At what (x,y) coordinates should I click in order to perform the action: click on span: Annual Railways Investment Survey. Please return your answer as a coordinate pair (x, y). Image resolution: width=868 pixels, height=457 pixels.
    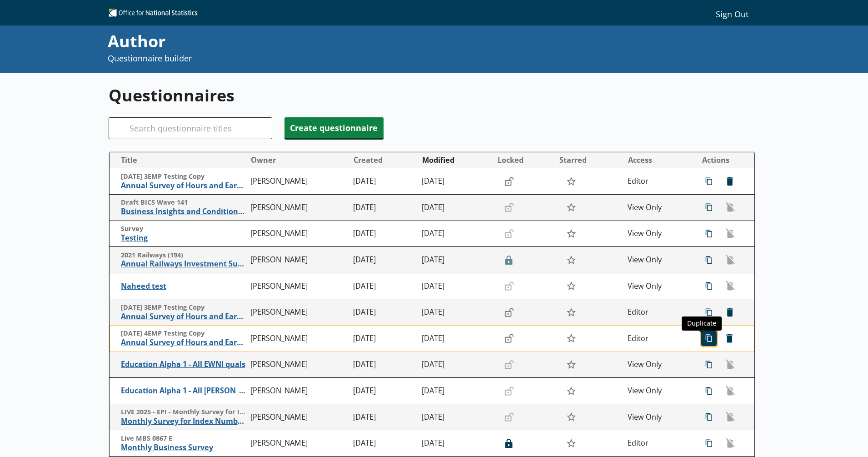
    Looking at the image, I should click on (183, 263).